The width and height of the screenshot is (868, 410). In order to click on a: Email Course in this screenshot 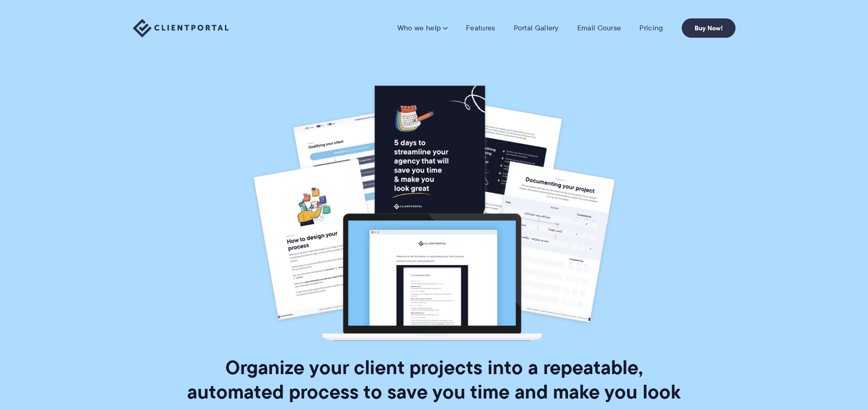, I will do `click(600, 28)`.